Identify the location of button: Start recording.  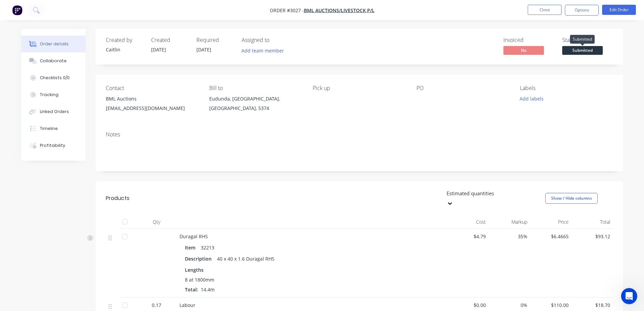
(46, 225).